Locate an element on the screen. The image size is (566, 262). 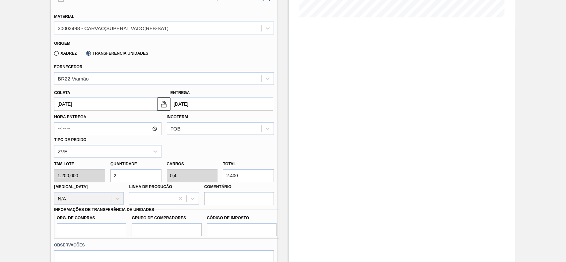
label: Xadrez is located at coordinates (65, 53).